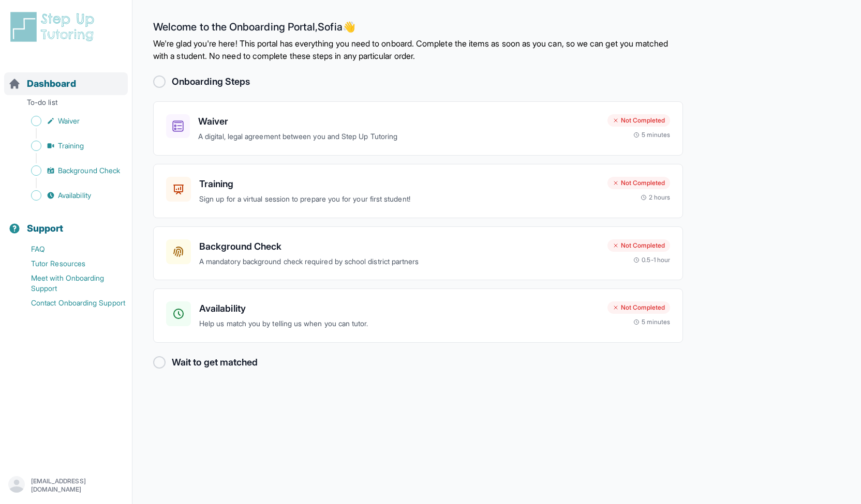  Describe the element at coordinates (651, 260) in the screenshot. I see `div: 0.5-1 hour` at that location.